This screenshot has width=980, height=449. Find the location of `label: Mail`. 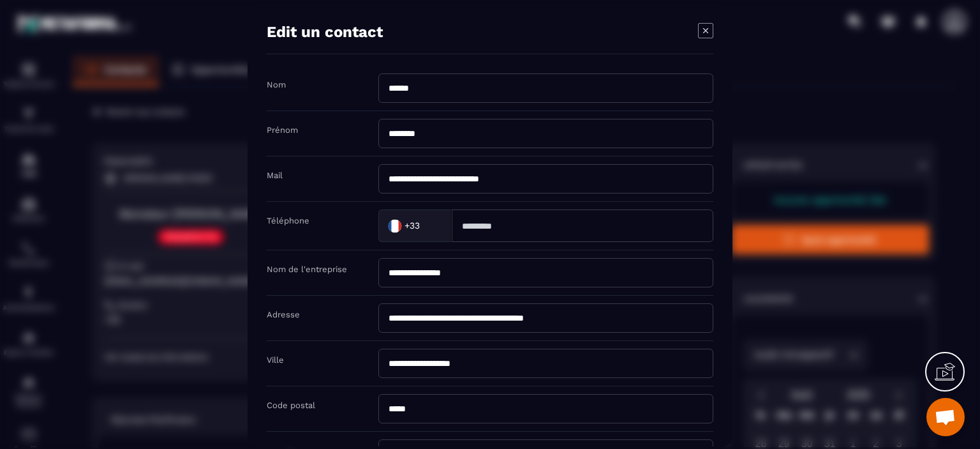

label: Mail is located at coordinates (275, 174).